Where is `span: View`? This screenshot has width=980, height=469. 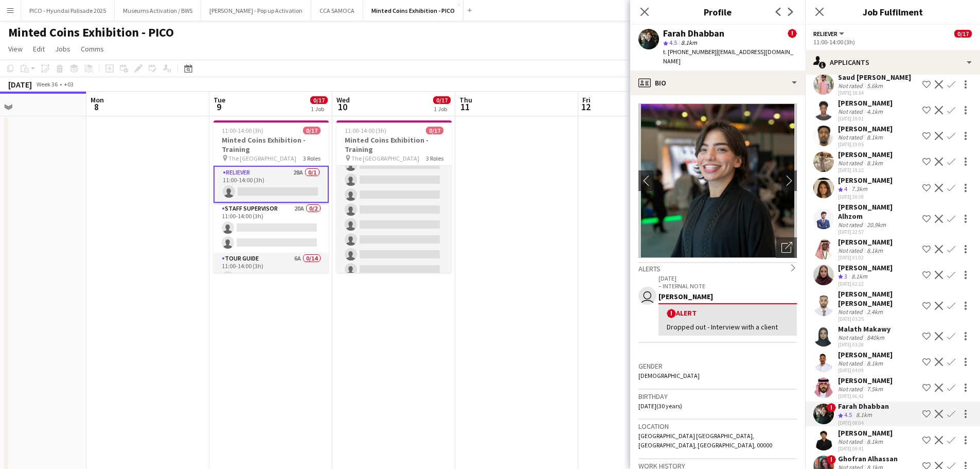
span: View is located at coordinates (15, 49).